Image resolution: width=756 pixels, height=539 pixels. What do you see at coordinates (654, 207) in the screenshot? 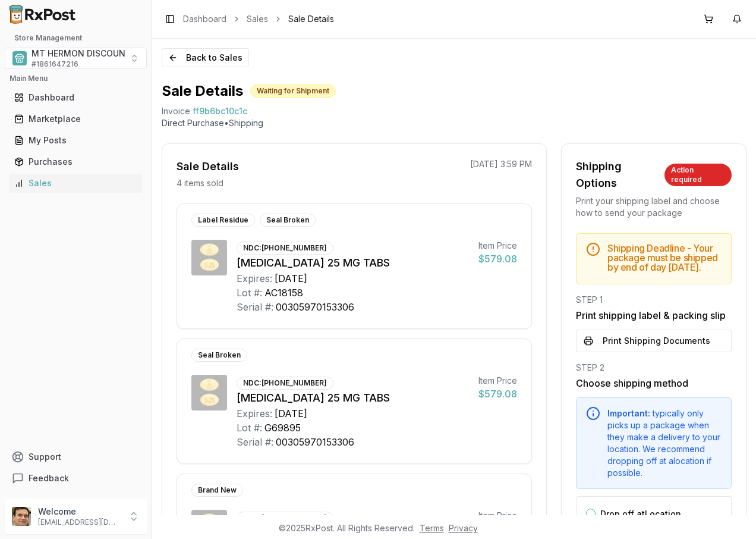
I see `div: Print your shipping label and choose how to send your package` at bounding box center [654, 207].